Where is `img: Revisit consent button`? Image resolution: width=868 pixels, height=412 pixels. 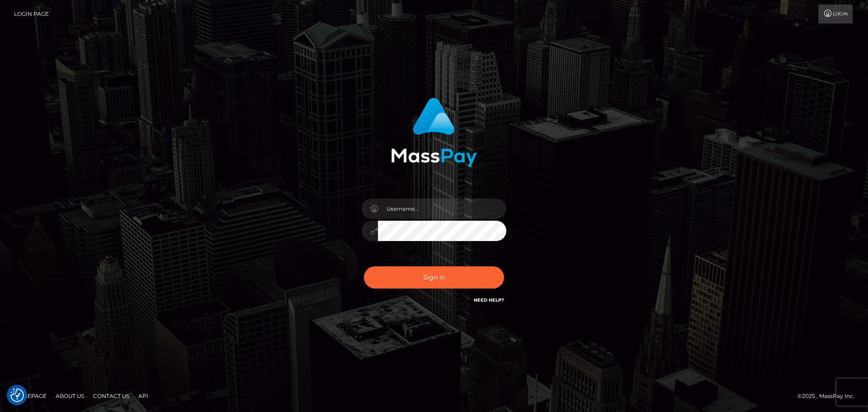
img: Revisit consent button is located at coordinates (18, 395).